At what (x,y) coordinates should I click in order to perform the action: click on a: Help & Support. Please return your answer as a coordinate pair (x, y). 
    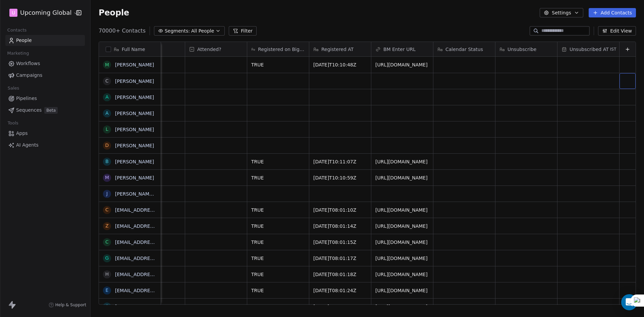
    Looking at the image, I should click on (67, 305).